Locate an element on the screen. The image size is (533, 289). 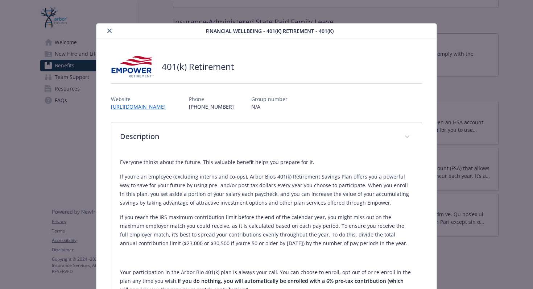
p: Website is located at coordinates (141, 99).